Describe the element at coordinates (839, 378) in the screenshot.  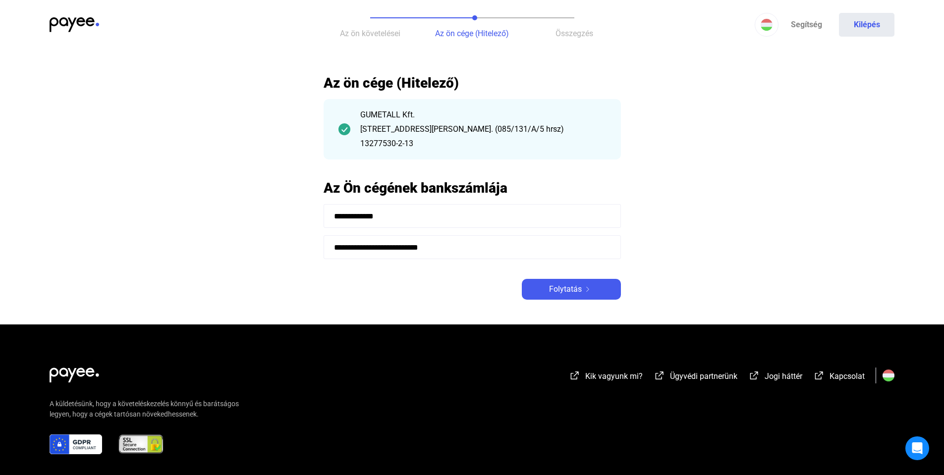
I see `a: external-link-whiteKapcsolat` at that location.